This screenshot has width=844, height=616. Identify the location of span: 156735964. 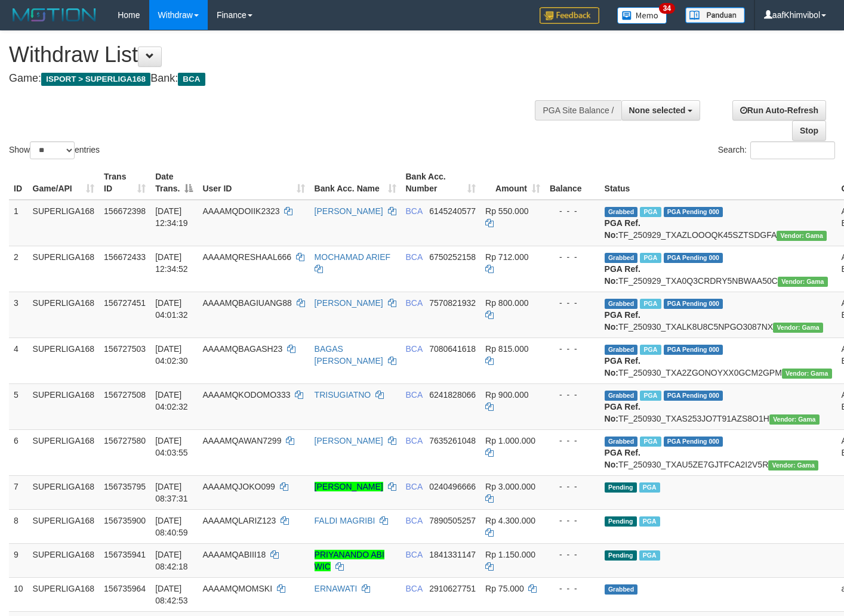
(125, 589).